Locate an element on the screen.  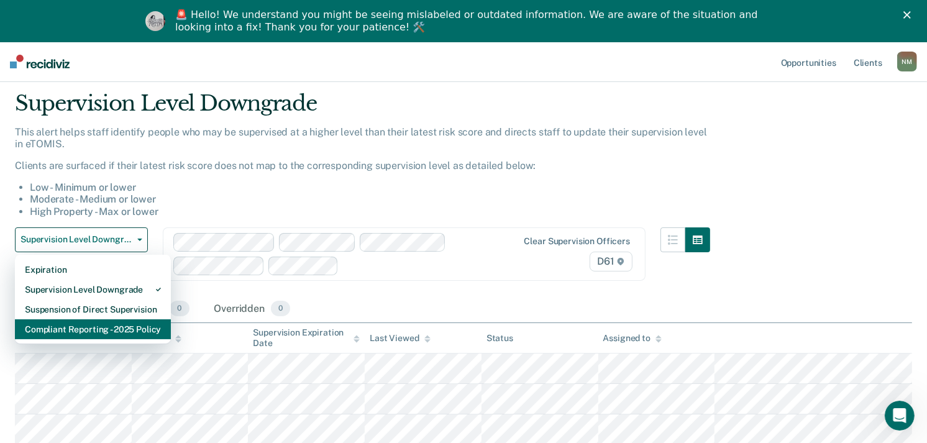
div: Last Viewed is located at coordinates (399, 338).